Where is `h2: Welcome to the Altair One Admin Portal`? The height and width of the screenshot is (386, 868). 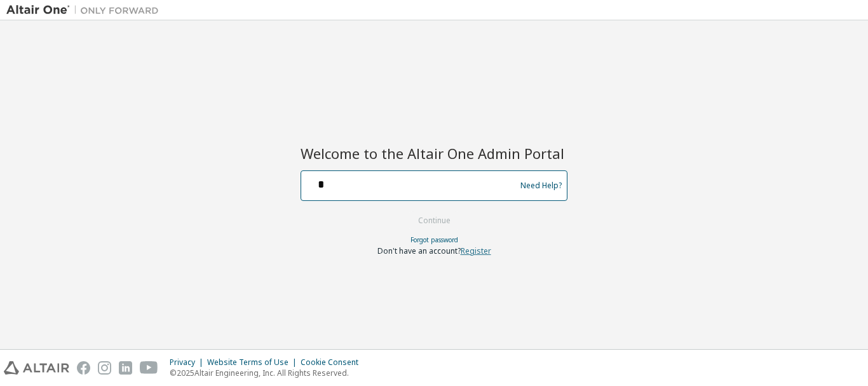 h2: Welcome to the Altair One Admin Portal is located at coordinates (434, 153).